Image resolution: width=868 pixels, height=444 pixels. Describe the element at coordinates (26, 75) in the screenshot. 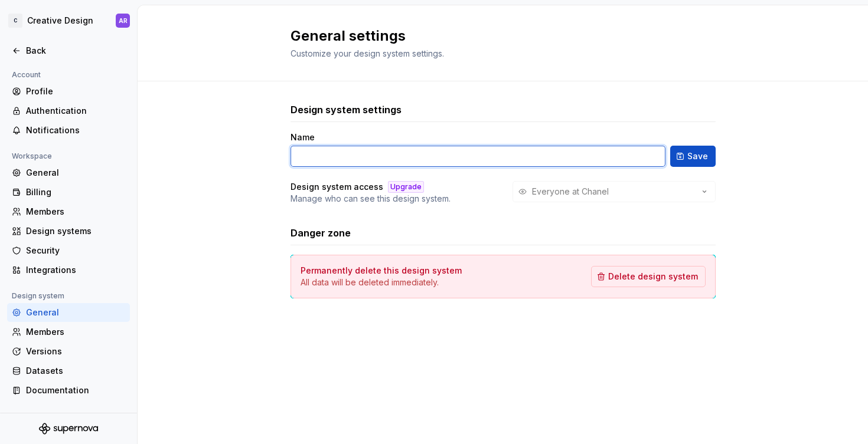

I see `div: Account` at that location.